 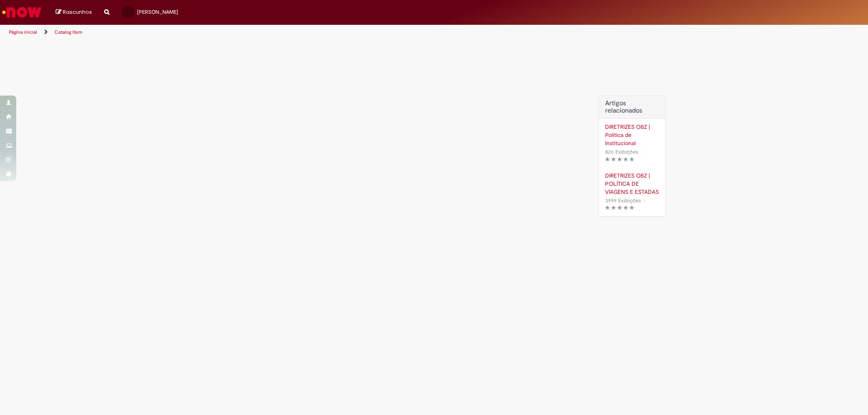 What do you see at coordinates (632, 135) in the screenshot?
I see `a: DIRETRIZES OBZ | Política de Institucional` at bounding box center [632, 135].